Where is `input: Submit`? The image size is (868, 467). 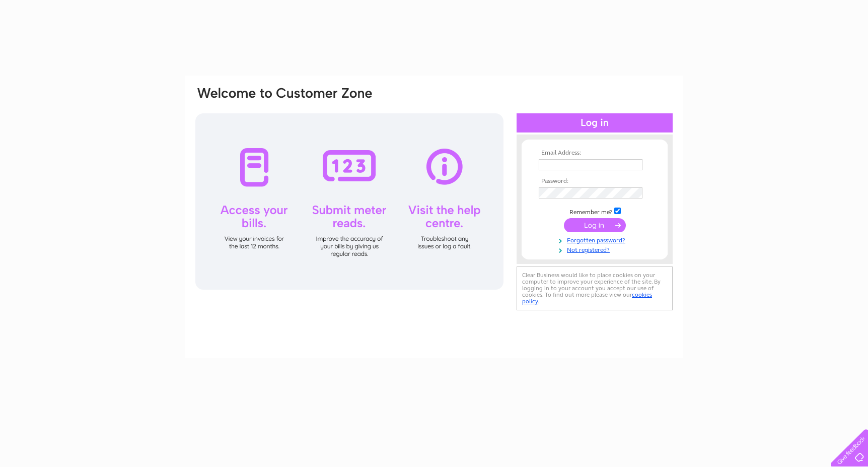 input: Submit is located at coordinates (595, 225).